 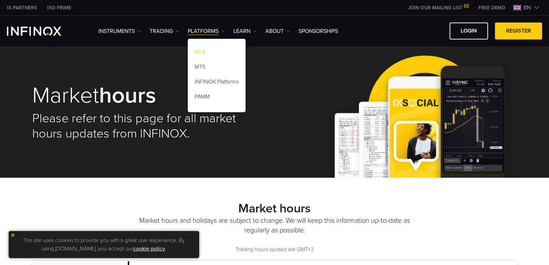 I want to click on a: cookie policy, so click(x=149, y=249).